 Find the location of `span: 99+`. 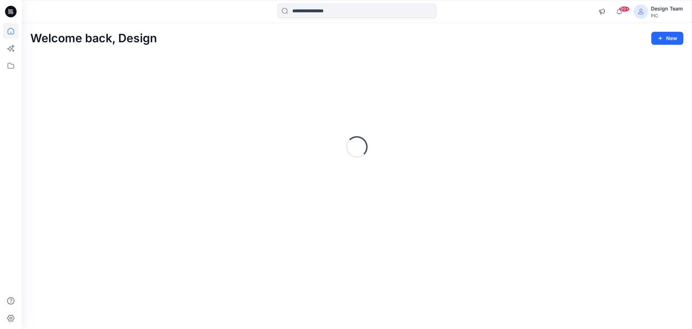

span: 99+ is located at coordinates (625, 9).